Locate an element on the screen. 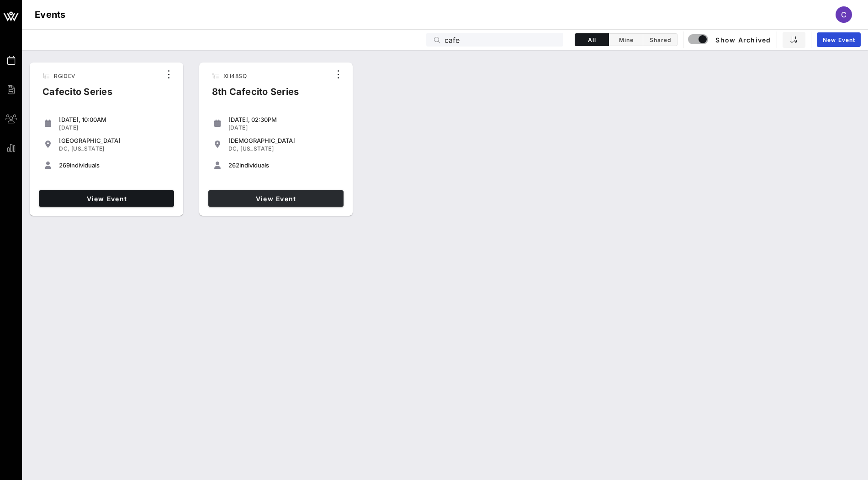 The width and height of the screenshot is (868, 480). div: C is located at coordinates (844, 15).